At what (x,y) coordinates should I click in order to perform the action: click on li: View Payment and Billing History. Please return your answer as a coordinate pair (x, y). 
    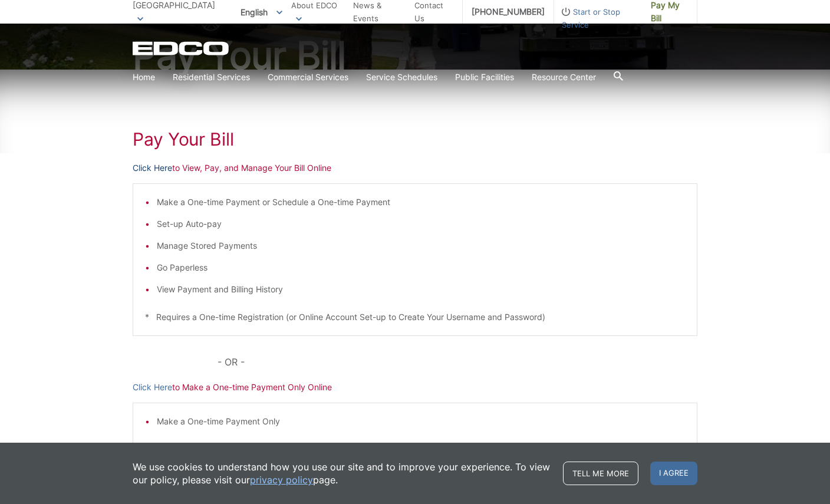
    Looking at the image, I should click on (421, 290).